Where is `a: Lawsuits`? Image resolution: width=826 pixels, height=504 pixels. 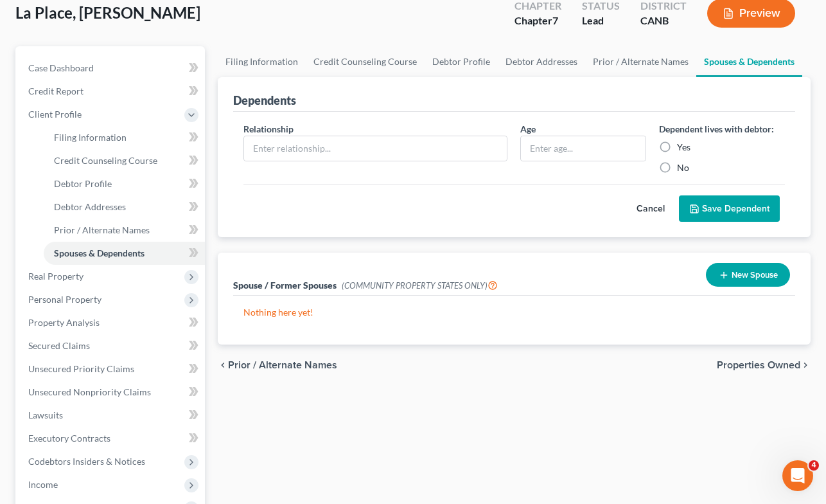
a: Lawsuits is located at coordinates (111, 415).